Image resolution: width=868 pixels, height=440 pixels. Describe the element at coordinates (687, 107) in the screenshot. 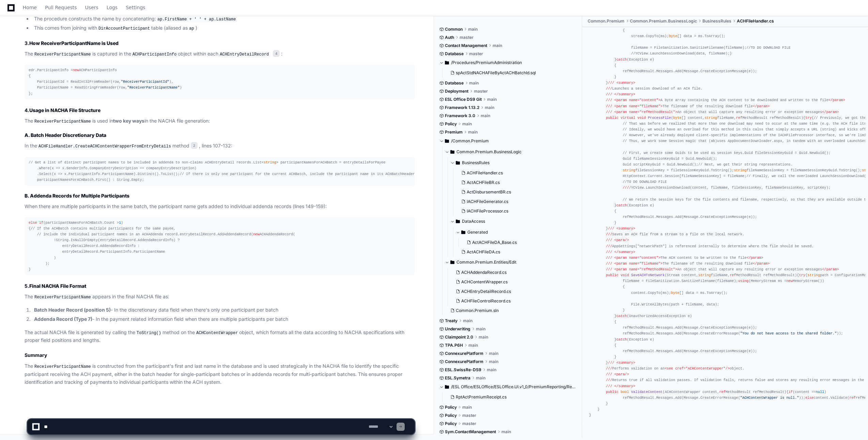

I see `span: The filename of the resulting download file` at that location.